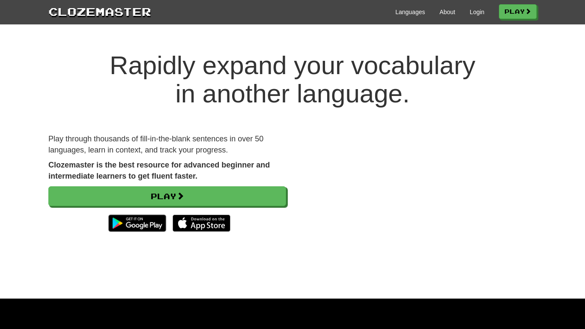 Image resolution: width=585 pixels, height=329 pixels. I want to click on a: Login, so click(477, 12).